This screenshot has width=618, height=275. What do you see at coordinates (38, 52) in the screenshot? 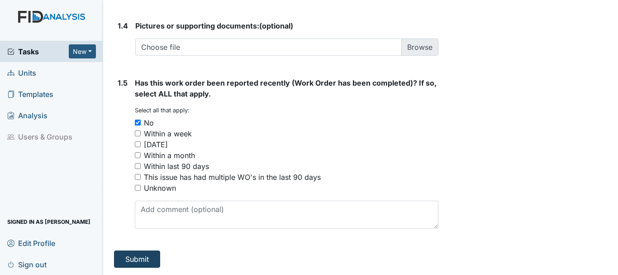
I see `span: Tasks` at bounding box center [38, 52].